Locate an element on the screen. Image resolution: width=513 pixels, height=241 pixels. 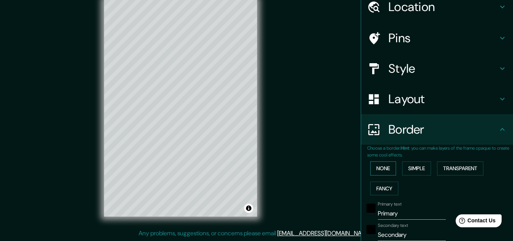
div: Pins is located at coordinates (437, 38).